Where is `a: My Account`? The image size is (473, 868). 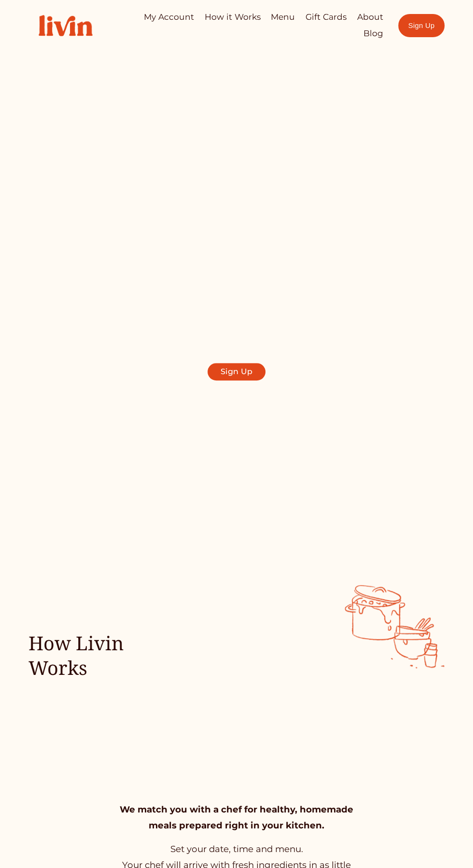
a: My Account is located at coordinates (169, 17).